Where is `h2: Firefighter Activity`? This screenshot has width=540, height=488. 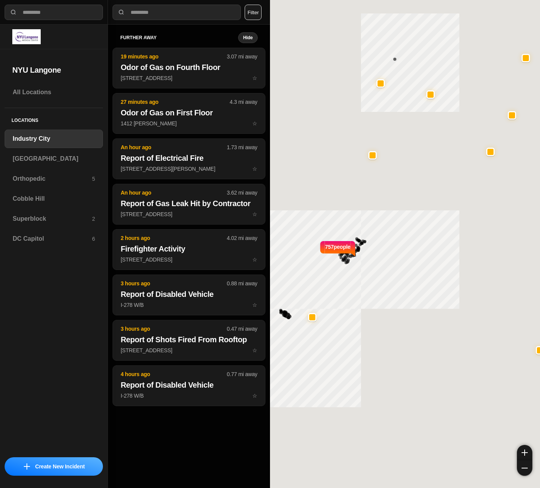
h2: Firefighter Activity is located at coordinates (189, 249).